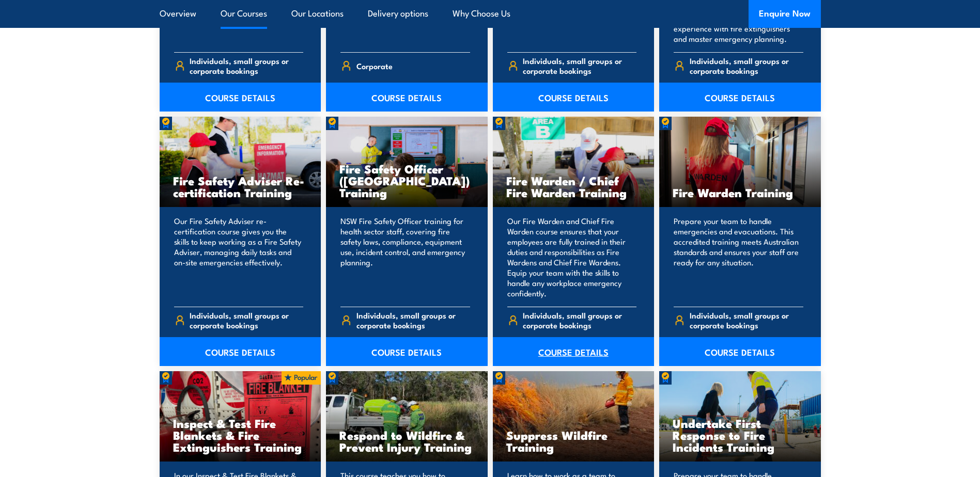 The image size is (980, 477). Describe the element at coordinates (739, 435) in the screenshot. I see `h3: Undertake First Response to Fire Incidents Training` at that location.